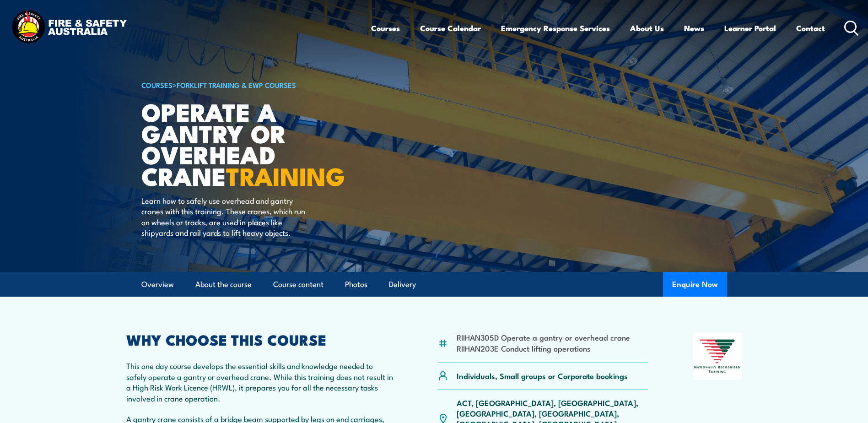 Image resolution: width=868 pixels, height=423 pixels. What do you see at coordinates (402, 285) in the screenshot?
I see `a: Delivery` at bounding box center [402, 285].